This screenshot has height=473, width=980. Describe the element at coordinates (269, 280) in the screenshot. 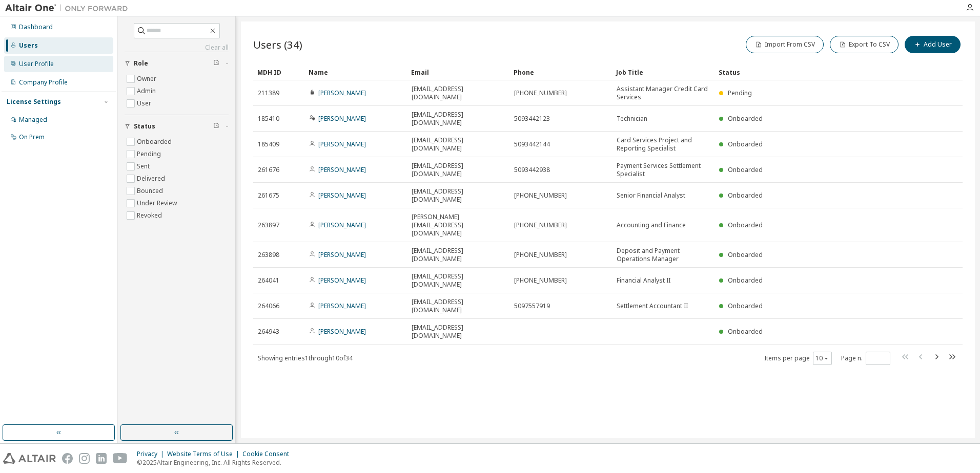

I see `span: 264041` at that location.